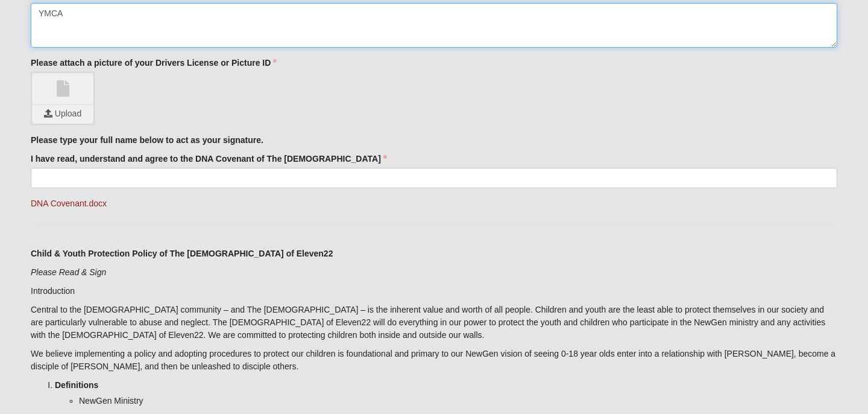 The width and height of the screenshot is (868, 414). What do you see at coordinates (446, 385) in the screenshot?
I see `h5: Definitions` at bounding box center [446, 385].